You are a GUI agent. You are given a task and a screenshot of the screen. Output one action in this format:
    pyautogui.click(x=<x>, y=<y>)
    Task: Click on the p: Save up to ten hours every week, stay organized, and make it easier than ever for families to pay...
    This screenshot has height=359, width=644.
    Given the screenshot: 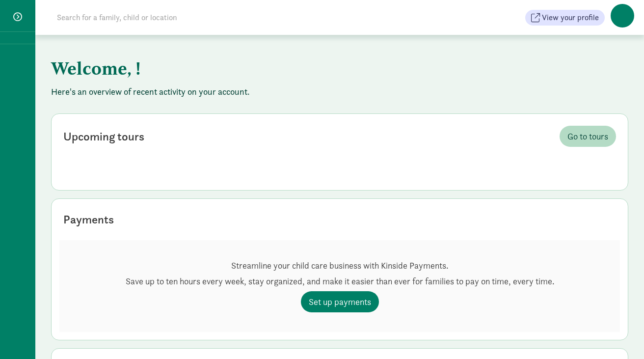 What is the action you would take?
    pyautogui.click(x=340, y=281)
    